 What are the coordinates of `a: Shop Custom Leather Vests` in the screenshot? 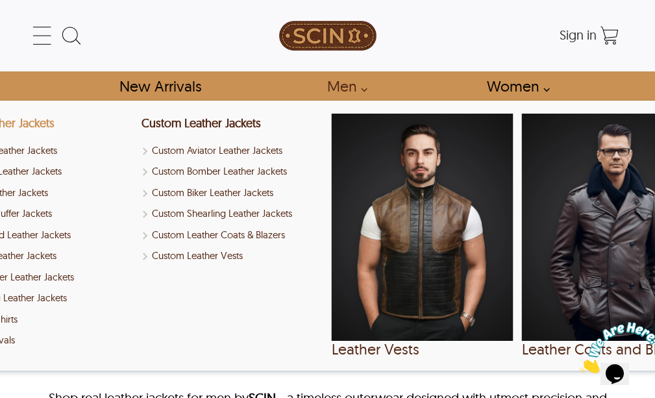 It's located at (232, 256).